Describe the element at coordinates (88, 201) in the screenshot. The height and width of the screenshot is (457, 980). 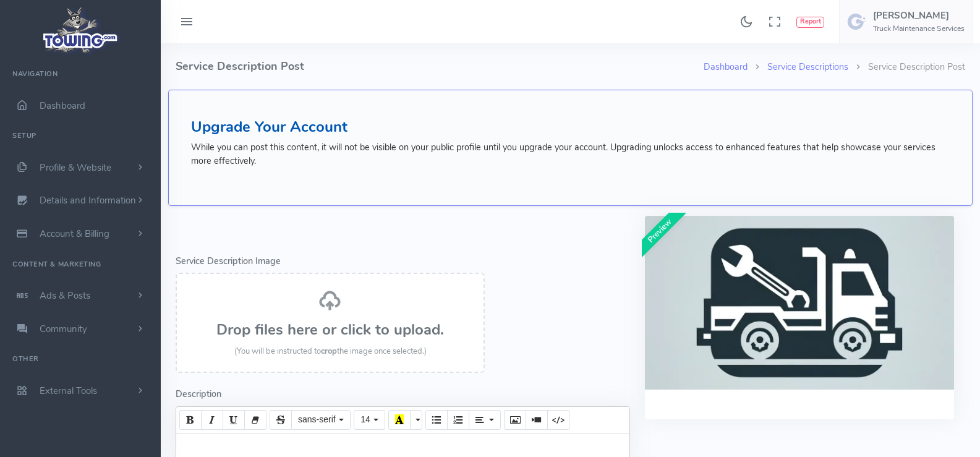
I see `span: Details and Information` at that location.